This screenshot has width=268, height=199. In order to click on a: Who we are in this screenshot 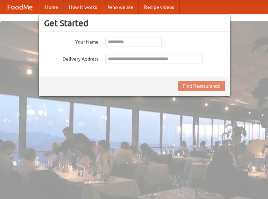, I will do `click(120, 7)`.